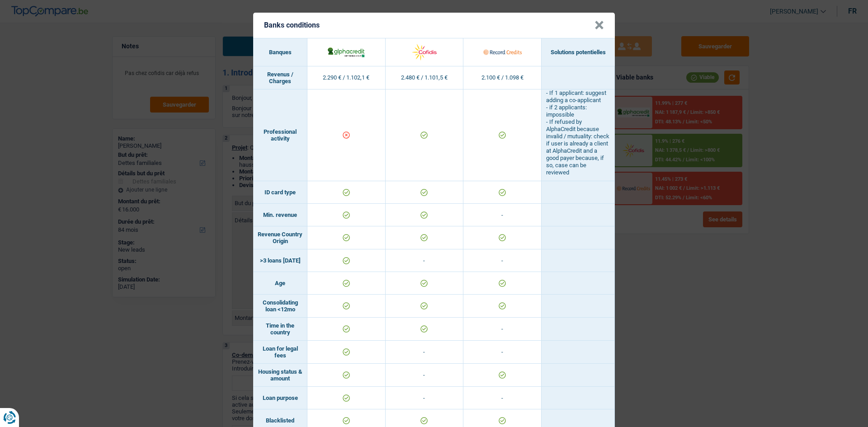 The width and height of the screenshot is (868, 427). I want to click on button: Close, so click(599, 25).